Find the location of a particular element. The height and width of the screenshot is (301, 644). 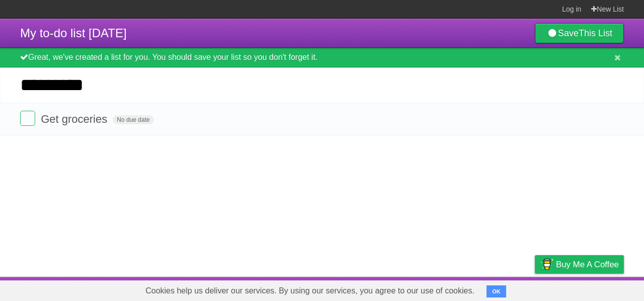

button: OK is located at coordinates (496, 291).